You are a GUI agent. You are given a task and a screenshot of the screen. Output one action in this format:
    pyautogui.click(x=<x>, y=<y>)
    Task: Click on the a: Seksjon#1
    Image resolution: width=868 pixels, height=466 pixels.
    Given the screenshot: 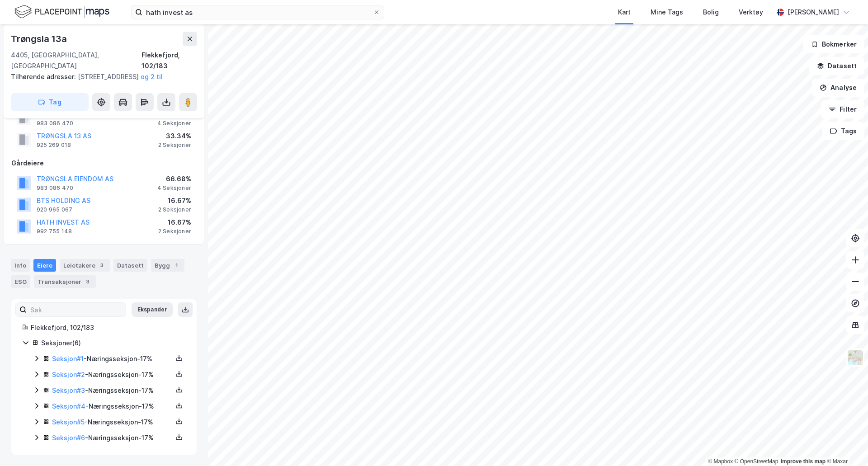 What is the action you would take?
    pyautogui.click(x=68, y=358)
    